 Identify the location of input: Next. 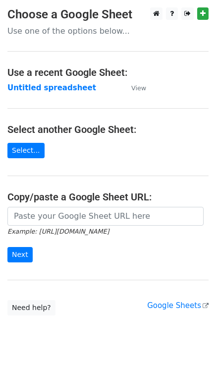
(20, 254).